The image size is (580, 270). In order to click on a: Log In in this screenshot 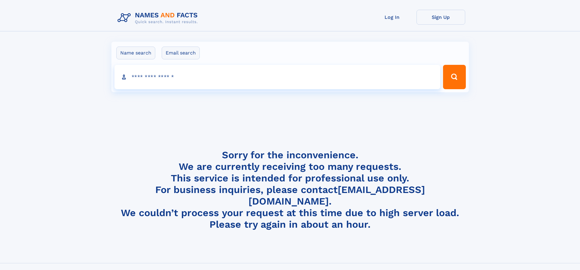, I will do `click(392, 17)`.